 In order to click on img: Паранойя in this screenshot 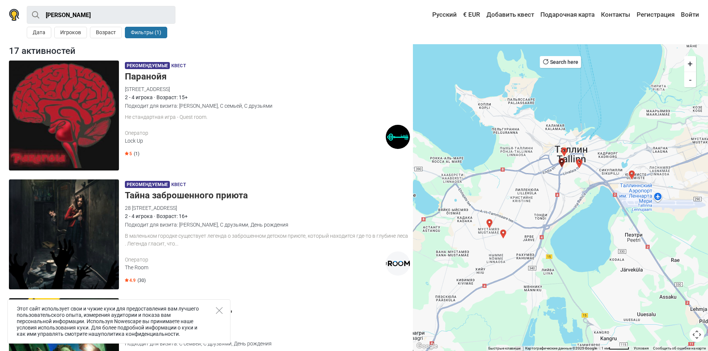, I will do `click(64, 116)`.